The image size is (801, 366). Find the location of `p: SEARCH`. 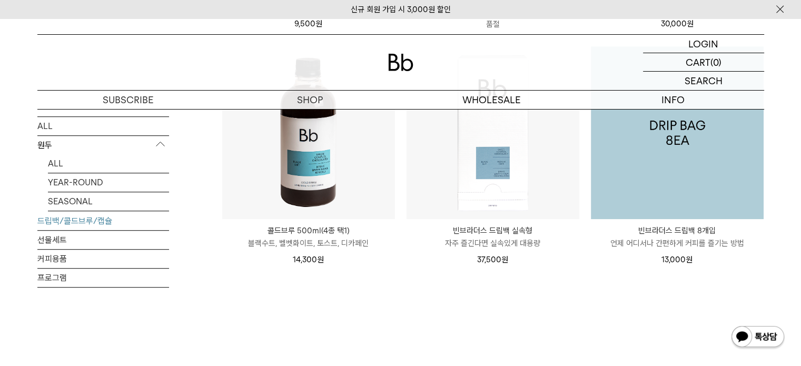

p: SEARCH is located at coordinates (704, 81).